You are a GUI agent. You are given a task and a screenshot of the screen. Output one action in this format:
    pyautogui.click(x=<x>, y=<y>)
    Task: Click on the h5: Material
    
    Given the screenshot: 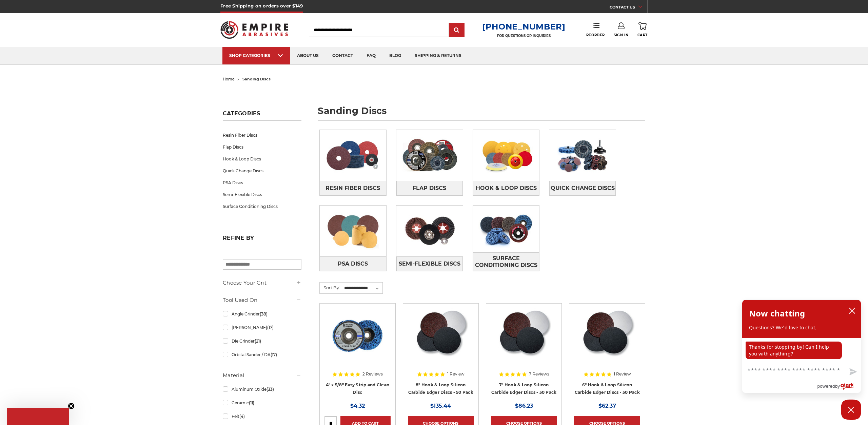 What is the action you would take?
    pyautogui.click(x=262, y=376)
    